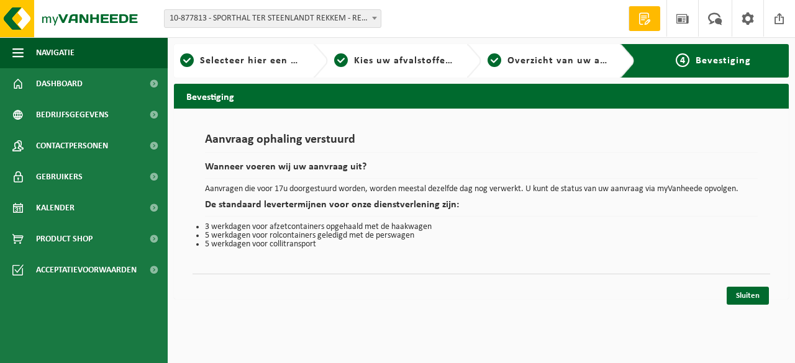  Describe the element at coordinates (481, 170) in the screenshot. I see `h2: Wanneer voeren wij uw aanvraag uit?` at that location.